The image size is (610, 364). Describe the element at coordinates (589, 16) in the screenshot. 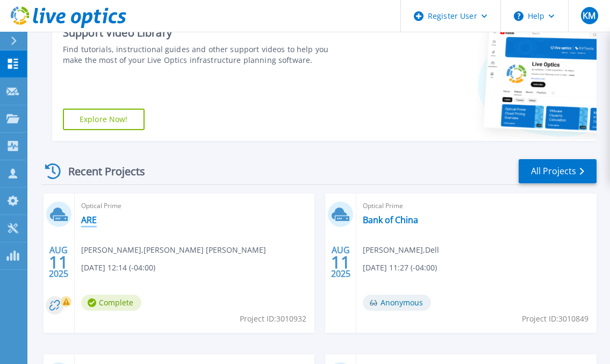

I see `span: KM` at that location.